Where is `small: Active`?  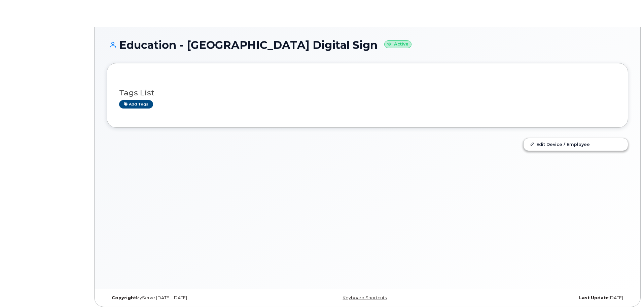 small: Active is located at coordinates (398, 44).